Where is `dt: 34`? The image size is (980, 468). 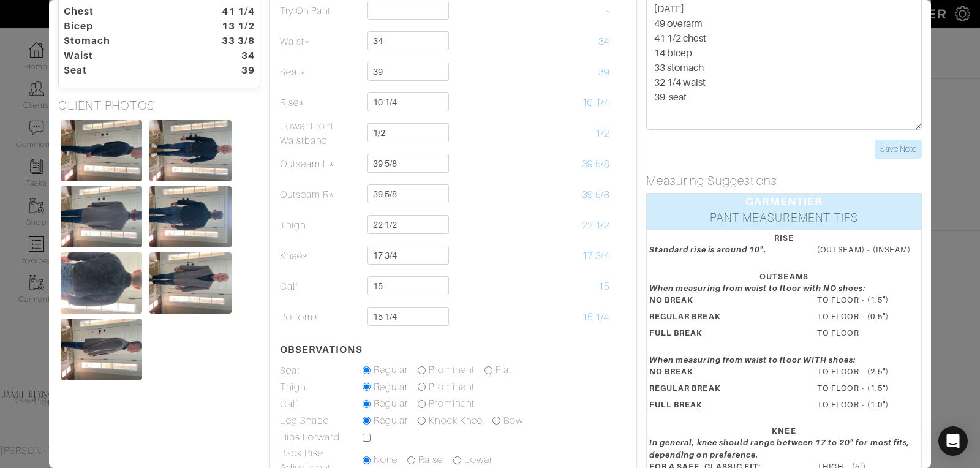
dt: 34 is located at coordinates (229, 56).